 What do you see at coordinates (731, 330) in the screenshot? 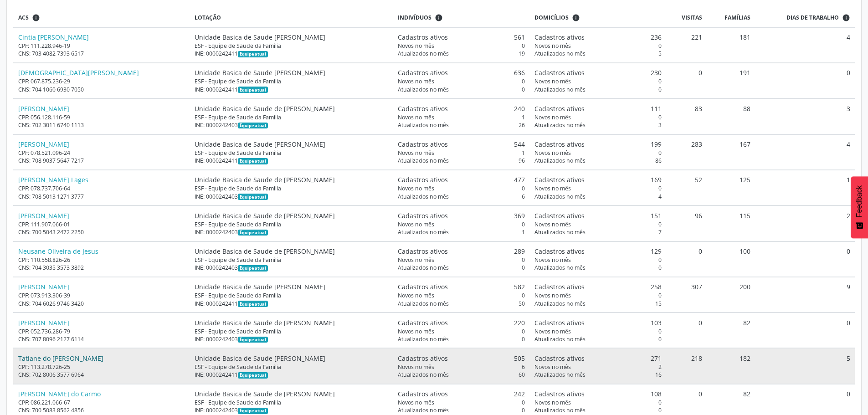
I see `td: 82` at bounding box center [731, 330].